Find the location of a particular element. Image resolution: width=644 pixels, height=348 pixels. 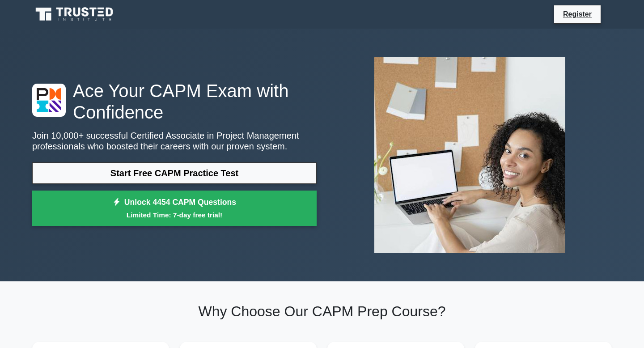

p: Join 10,000+ successful Certified Associate in Project Management professionals who boosted their... is located at coordinates (174, 141).